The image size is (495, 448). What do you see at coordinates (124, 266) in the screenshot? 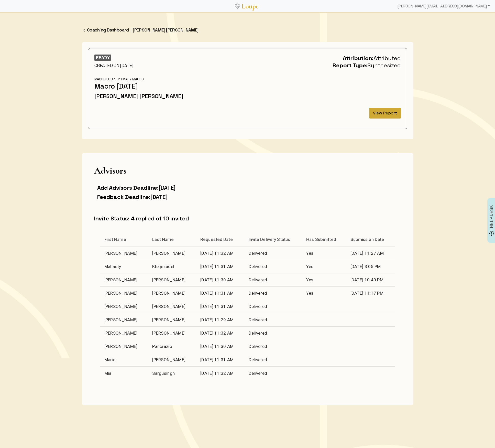
I see `td: Mahasty` at bounding box center [124, 266].